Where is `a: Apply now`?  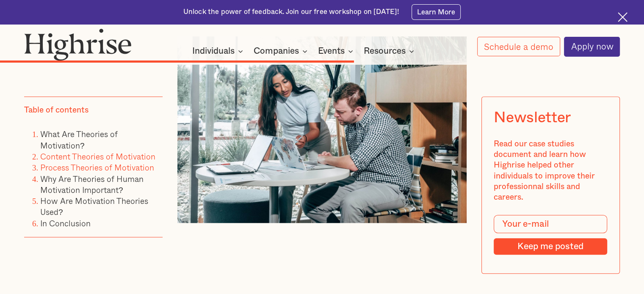 a: Apply now is located at coordinates (592, 46).